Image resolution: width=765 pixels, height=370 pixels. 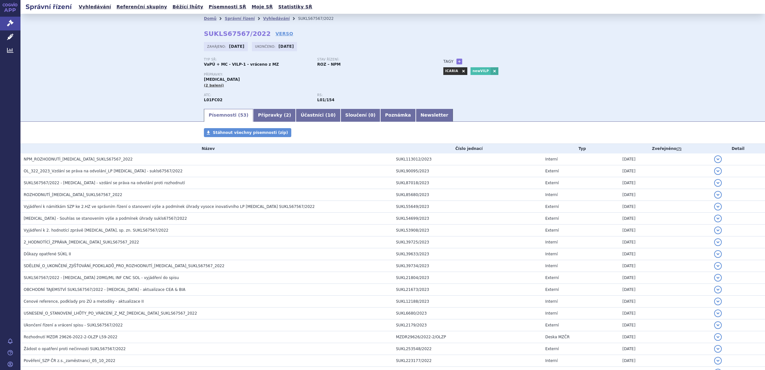 What do you see at coordinates (257, 95) in the screenshot?
I see `p: ATC:` at bounding box center [257, 95].